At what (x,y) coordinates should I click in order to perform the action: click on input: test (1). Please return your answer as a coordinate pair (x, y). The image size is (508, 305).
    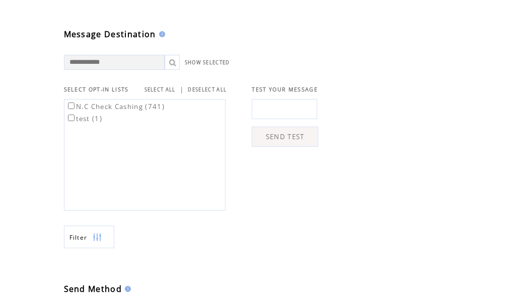
    Looking at the image, I should click on (71, 118).